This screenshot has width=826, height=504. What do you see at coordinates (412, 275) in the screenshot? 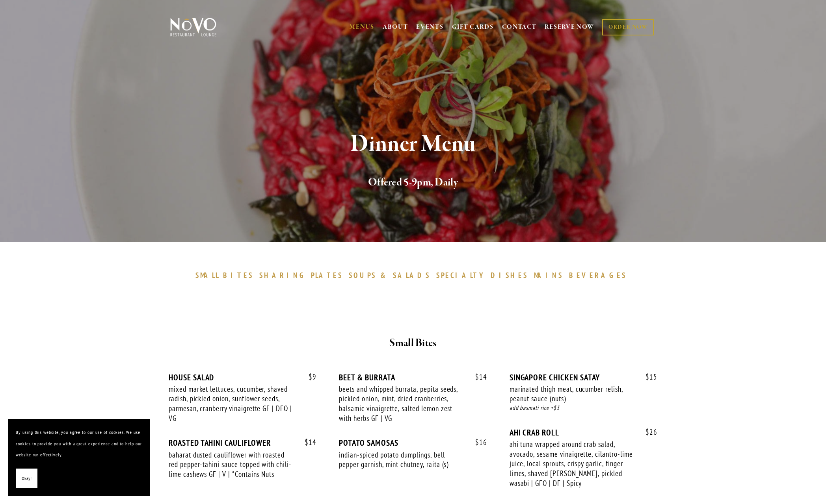
I see `span: SALADS` at bounding box center [412, 275].